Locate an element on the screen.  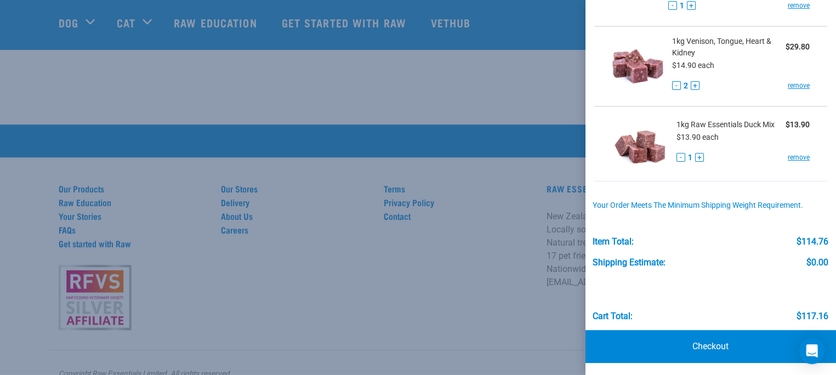
span: $14.90 each is located at coordinates (693, 65).